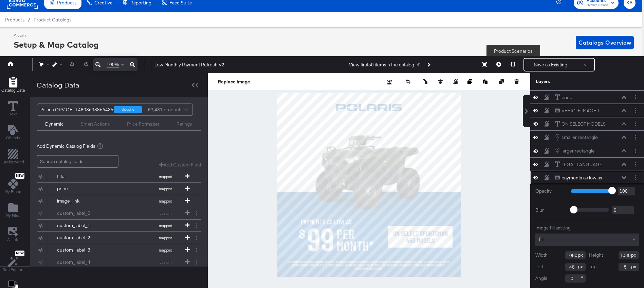 This screenshot has width=644, height=288. Describe the element at coordinates (13, 216) in the screenshot. I see `span: My Files` at that location.